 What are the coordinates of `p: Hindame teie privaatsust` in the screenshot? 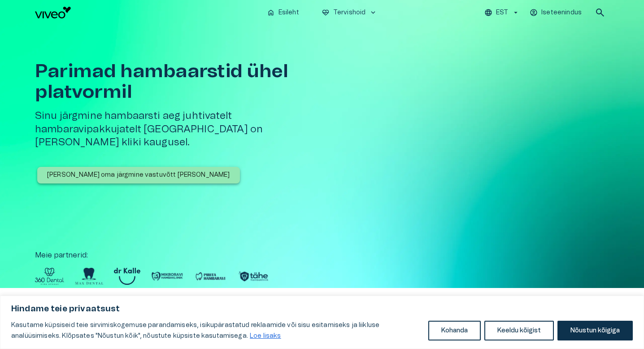 It's located at (322, 309).